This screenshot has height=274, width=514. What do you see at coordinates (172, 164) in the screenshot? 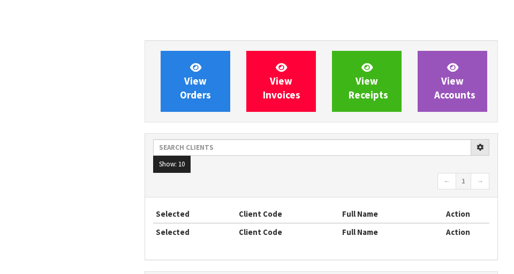
I see `button: Show: 10` at bounding box center [172, 164].